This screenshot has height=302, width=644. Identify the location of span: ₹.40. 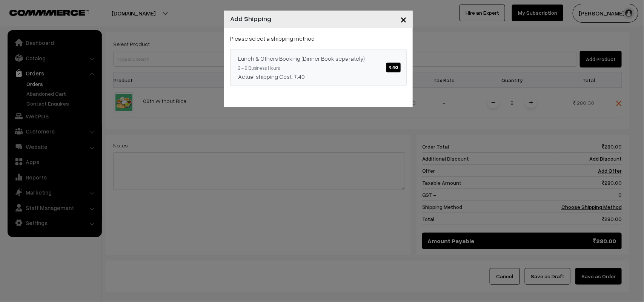
(394, 67).